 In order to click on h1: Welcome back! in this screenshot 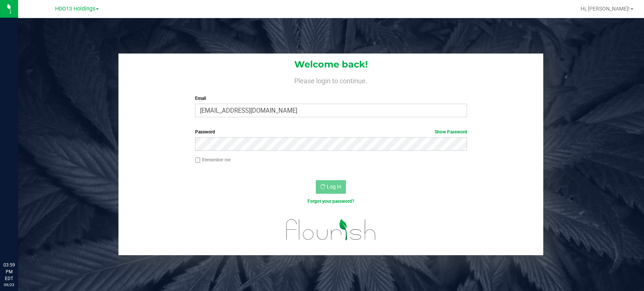, I will do `click(330, 64)`.